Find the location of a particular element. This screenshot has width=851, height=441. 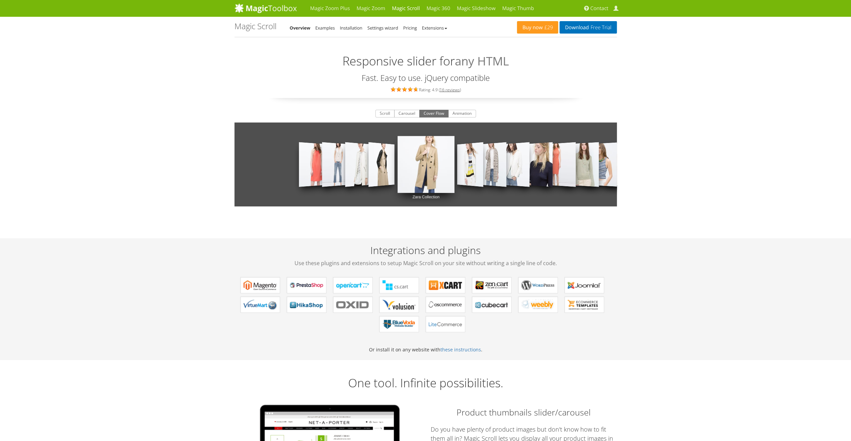

a: Magic Scroll for Volusion is located at coordinates (399, 305).